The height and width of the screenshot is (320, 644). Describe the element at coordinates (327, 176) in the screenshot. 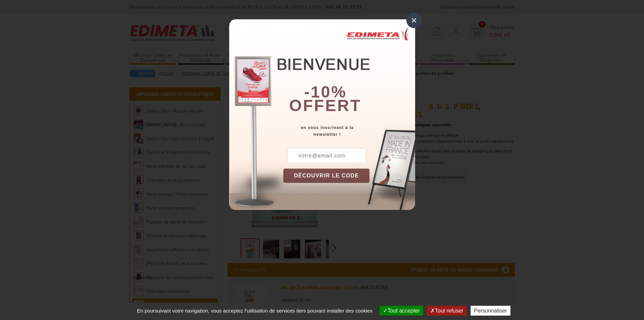

I see `button: DÉCOUVRIR LE CODE` at that location.